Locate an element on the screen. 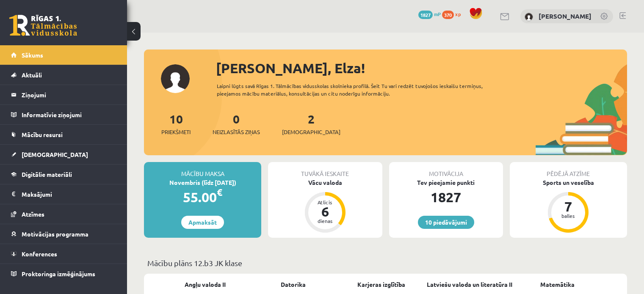 The width and height of the screenshot is (644, 294). a: Karjeras izglītība is located at coordinates (381, 284).